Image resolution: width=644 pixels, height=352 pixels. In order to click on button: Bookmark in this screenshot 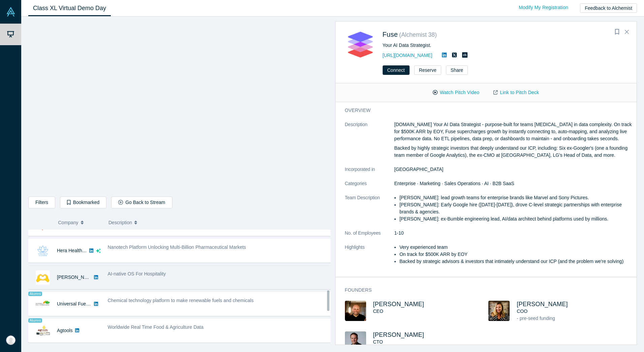, I will do `click(617, 32)`.